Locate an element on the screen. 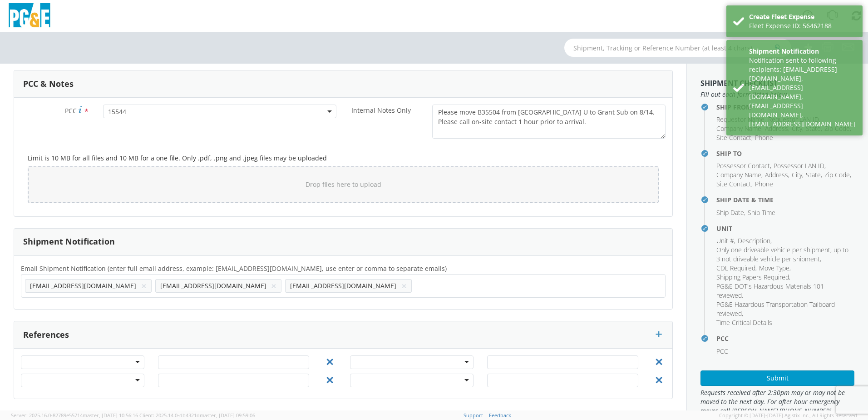 The image size is (868, 420). span: City is located at coordinates (797, 174).